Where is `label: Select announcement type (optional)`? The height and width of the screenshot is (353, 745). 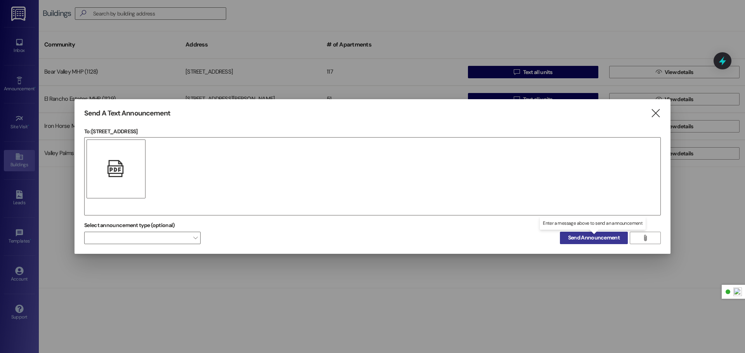
label: Select announcement type (optional) is located at coordinates (130, 225).